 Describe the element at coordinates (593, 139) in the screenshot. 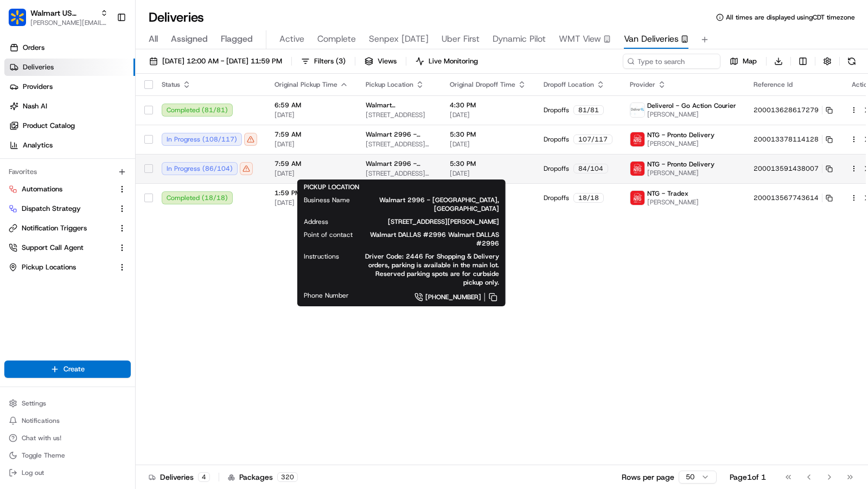

I see `div: 107 / 117` at that location.